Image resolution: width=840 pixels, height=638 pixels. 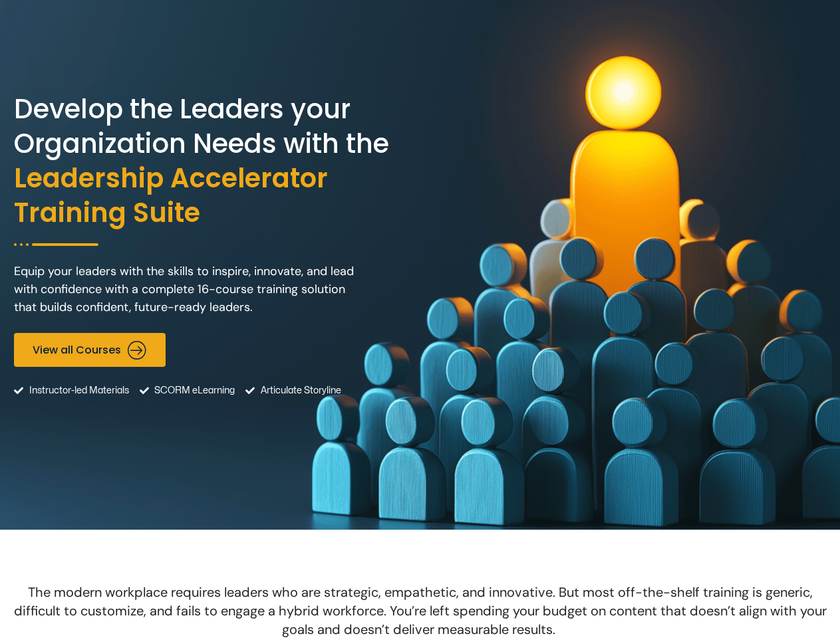 What do you see at coordinates (77, 390) in the screenshot?
I see `span: Instructor-led Materials` at bounding box center [77, 390].